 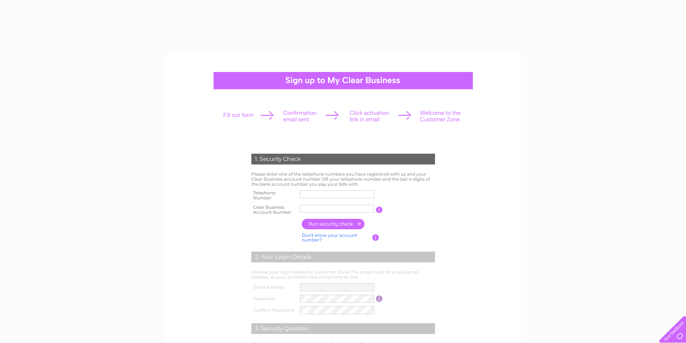 I want to click on td: Choose your login details for Customer Zone. The email must be a valid email address, as your act..., so click(x=343, y=275).